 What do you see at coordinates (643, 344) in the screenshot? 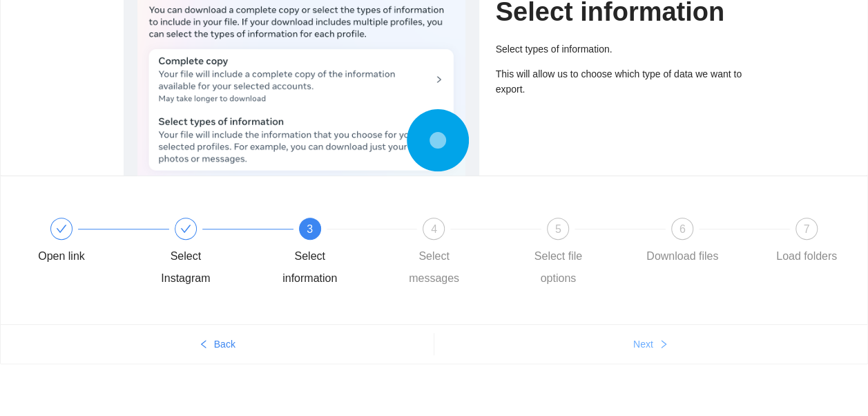
I see `span: Next` at bounding box center [643, 344].